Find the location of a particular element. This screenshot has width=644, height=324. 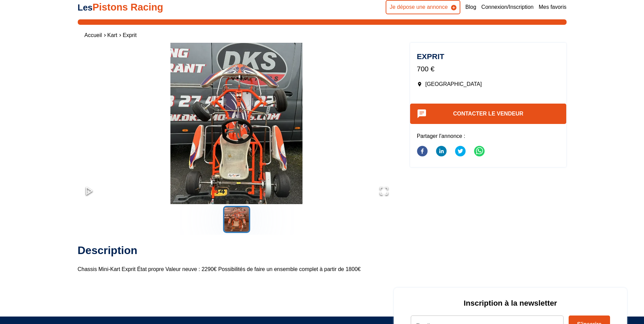

span: Les is located at coordinates (85, 8).